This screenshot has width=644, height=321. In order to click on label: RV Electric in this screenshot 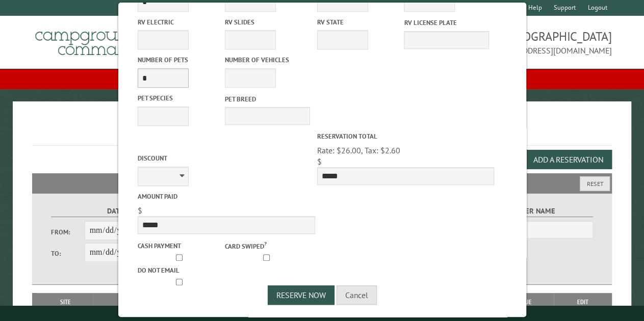, I will do `click(179, 22)`.